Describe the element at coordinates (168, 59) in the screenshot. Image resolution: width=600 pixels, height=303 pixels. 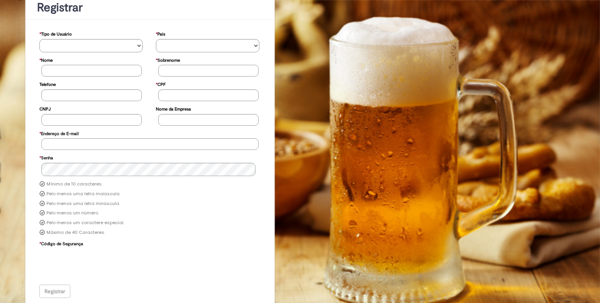
I see `label: Sobrenome` at that location.